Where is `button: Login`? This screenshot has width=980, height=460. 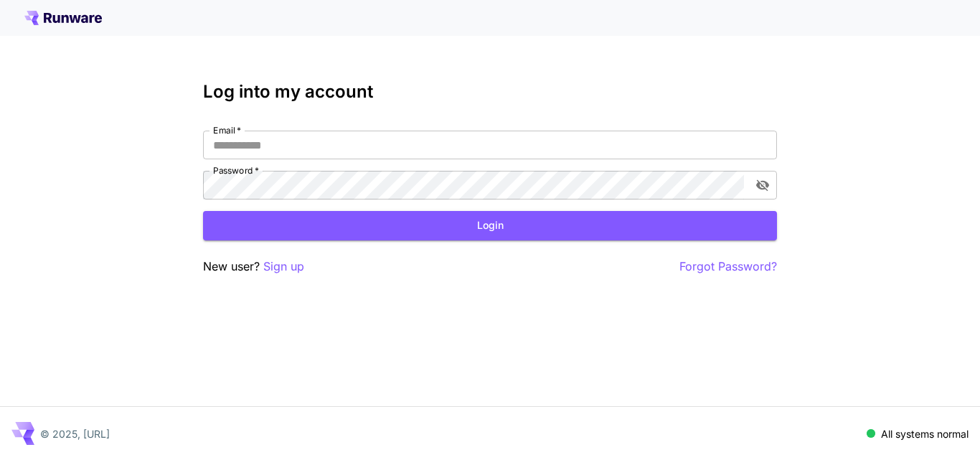
button: Login is located at coordinates (490, 226).